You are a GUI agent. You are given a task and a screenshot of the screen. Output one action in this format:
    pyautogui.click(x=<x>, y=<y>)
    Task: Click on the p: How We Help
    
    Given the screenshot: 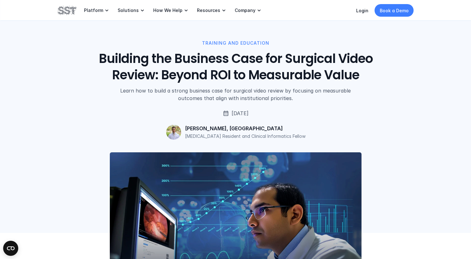 What is the action you would take?
    pyautogui.click(x=168, y=10)
    